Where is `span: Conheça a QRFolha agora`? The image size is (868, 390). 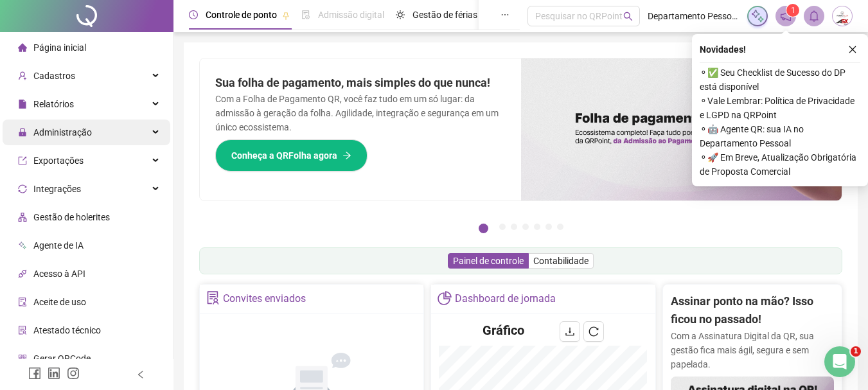
span: Conheça a QRFolha agora is located at coordinates (284, 156).